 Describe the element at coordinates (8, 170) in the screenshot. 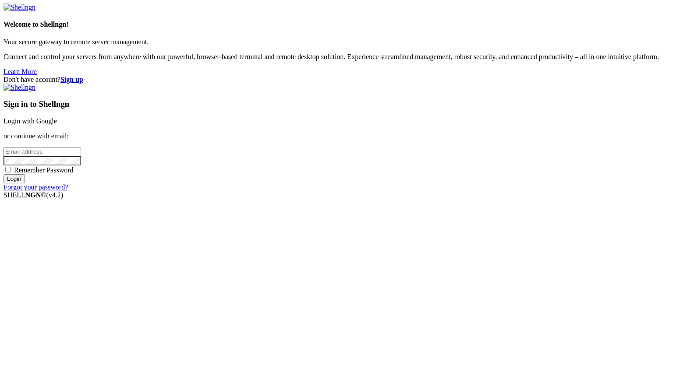

I see `input: Remember Password` at that location.